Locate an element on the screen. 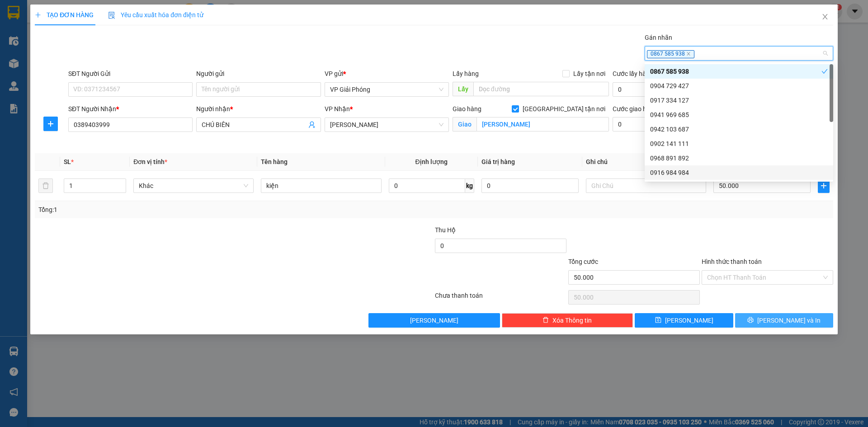 The height and width of the screenshot is (427, 868). th: Ghi chú is located at coordinates (646, 162).